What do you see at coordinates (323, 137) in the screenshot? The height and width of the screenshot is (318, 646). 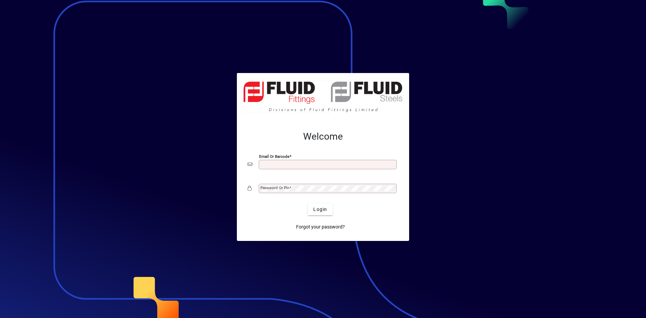 I see `h2: Welcome` at bounding box center [323, 137].